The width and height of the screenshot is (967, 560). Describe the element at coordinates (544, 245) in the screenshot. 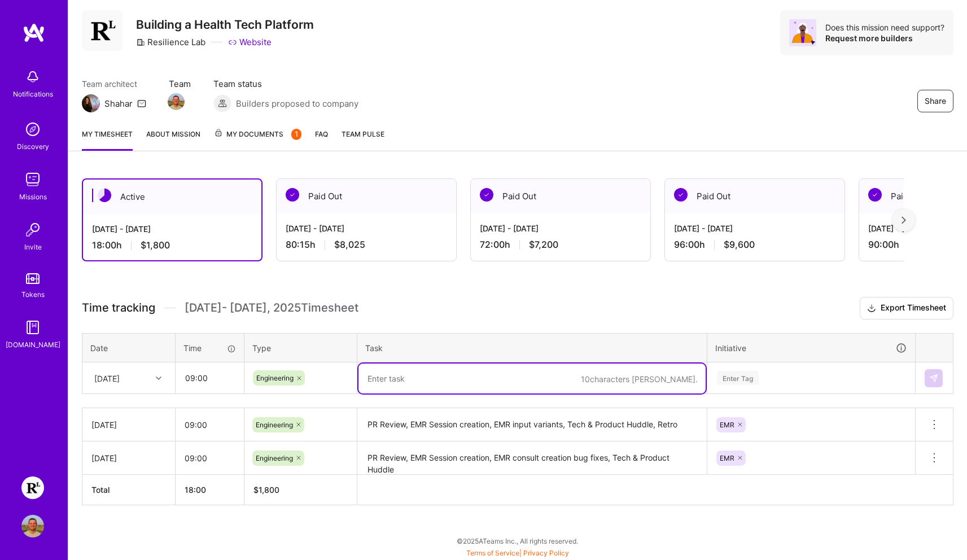

I see `span: $7,200` at that location.